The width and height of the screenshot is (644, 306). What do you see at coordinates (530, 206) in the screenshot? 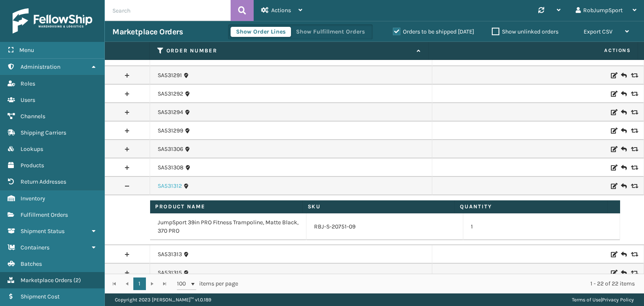
I see `label: Quantity` at bounding box center [530, 206].